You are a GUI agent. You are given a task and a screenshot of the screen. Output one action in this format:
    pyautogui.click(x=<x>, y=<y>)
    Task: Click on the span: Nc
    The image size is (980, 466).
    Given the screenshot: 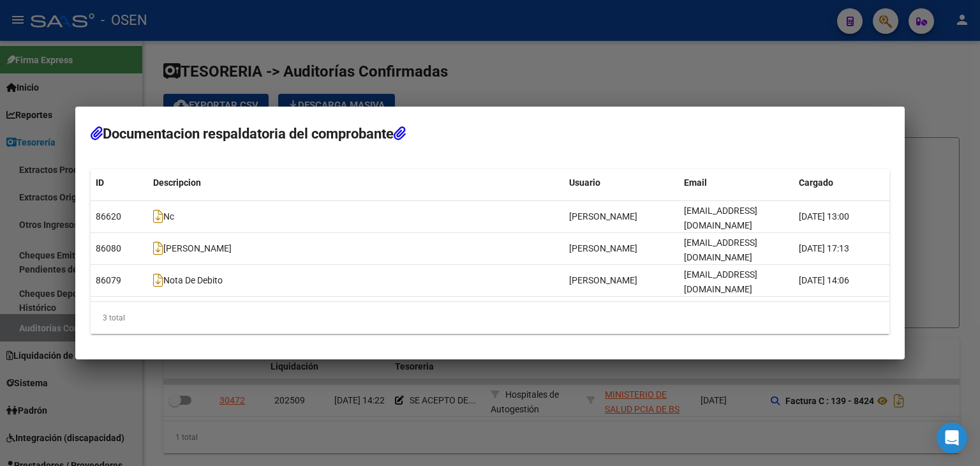 What is the action you would take?
    pyautogui.click(x=163, y=217)
    